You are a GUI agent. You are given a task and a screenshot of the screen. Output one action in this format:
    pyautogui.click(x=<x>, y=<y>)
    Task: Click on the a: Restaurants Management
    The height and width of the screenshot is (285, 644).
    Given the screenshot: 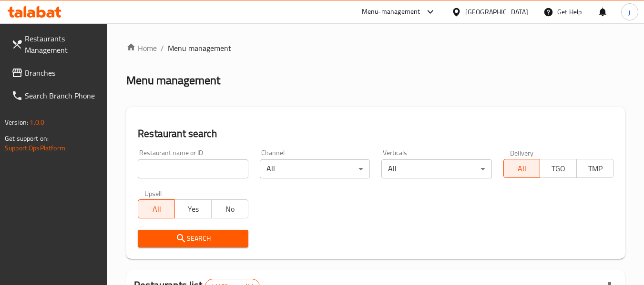 What is the action you would take?
    pyautogui.click(x=56, y=44)
    